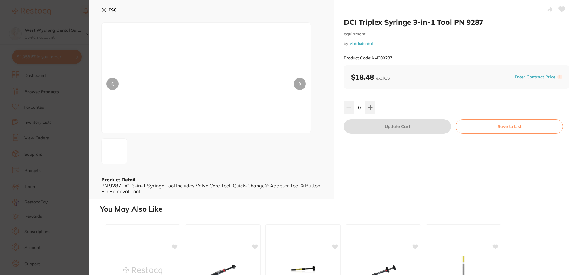 This screenshot has width=579, height=275. Describe the element at coordinates (118, 180) in the screenshot. I see `b: Product Detail` at that location.